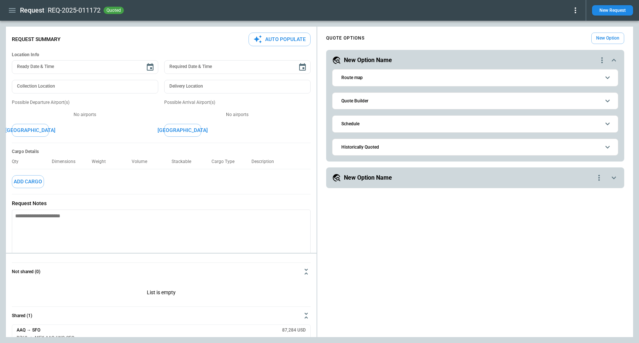  Describe the element at coordinates (475, 124) in the screenshot. I see `button: Schedule` at that location.